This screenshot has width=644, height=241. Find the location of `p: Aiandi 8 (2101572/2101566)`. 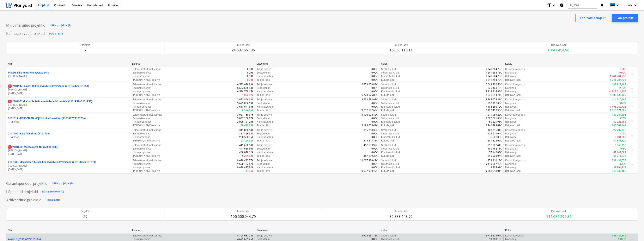

p: Aiandi 8 (2101572/2101566) is located at coordinates (25, 239).